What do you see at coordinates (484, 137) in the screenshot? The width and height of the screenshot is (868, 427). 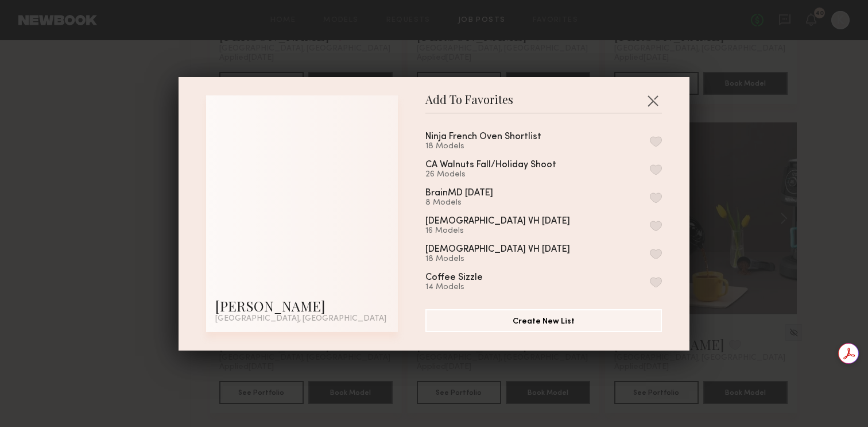 I see `div: Ninja French Oven Shortlist` at bounding box center [484, 137].